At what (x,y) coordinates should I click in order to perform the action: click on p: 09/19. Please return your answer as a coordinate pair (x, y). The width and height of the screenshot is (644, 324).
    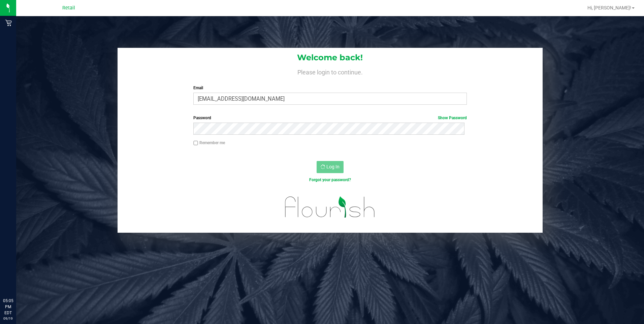
    Looking at the image, I should click on (8, 318).